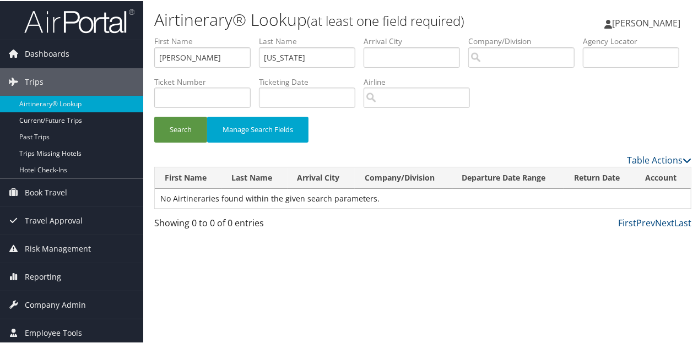  Describe the element at coordinates (207, 40) in the screenshot. I see `label: First Name` at that location.